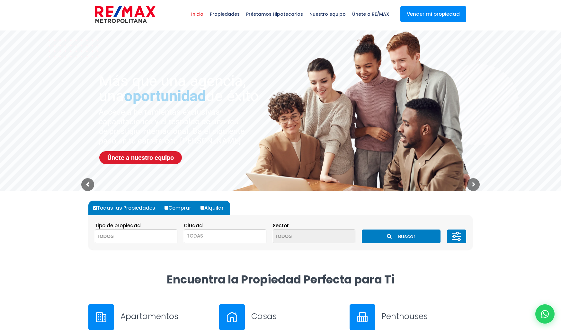  What do you see at coordinates (95, 208) in the screenshot?
I see `input: Todas las Propiedades` at bounding box center [95, 208].